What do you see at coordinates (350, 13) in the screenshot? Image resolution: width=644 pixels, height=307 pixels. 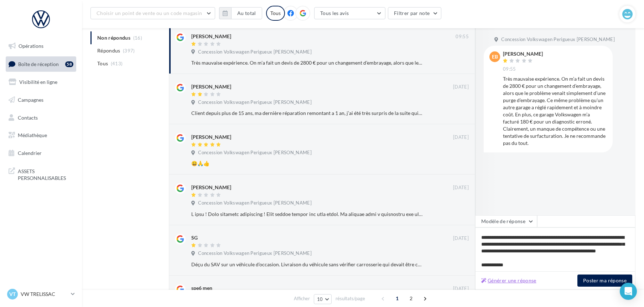 I see `button: Tous les avis` at bounding box center [350, 13].